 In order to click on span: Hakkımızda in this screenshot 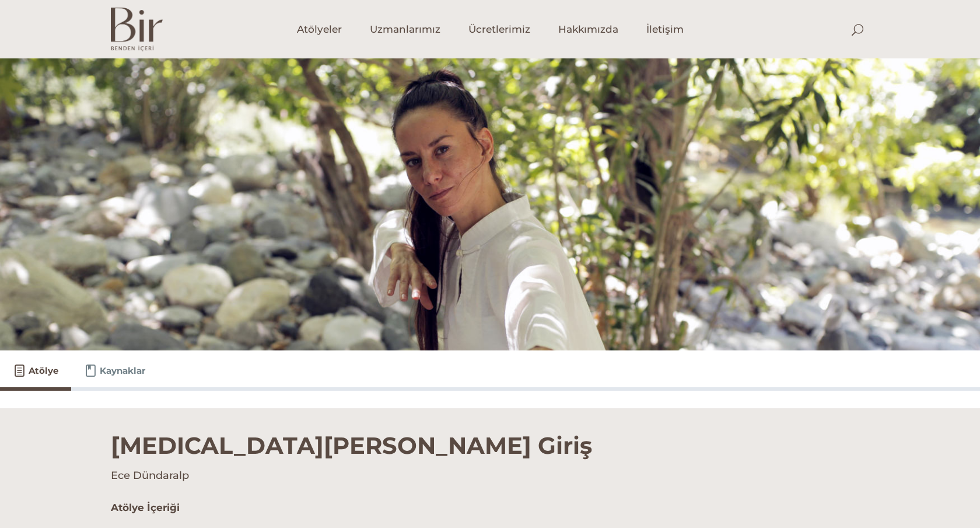, I will do `click(588, 29)`.